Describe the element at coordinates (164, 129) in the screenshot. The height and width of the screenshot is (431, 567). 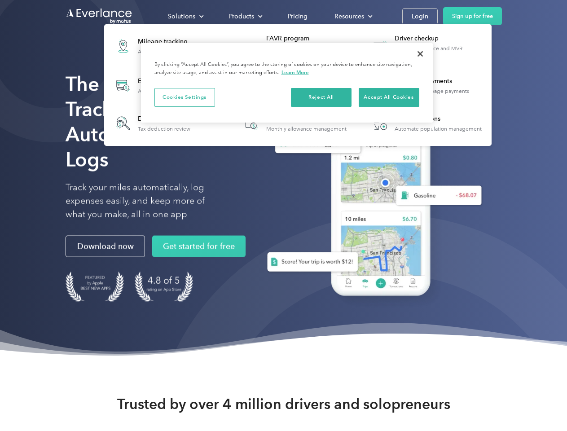
I see `div: Tax deduction review` at that location.